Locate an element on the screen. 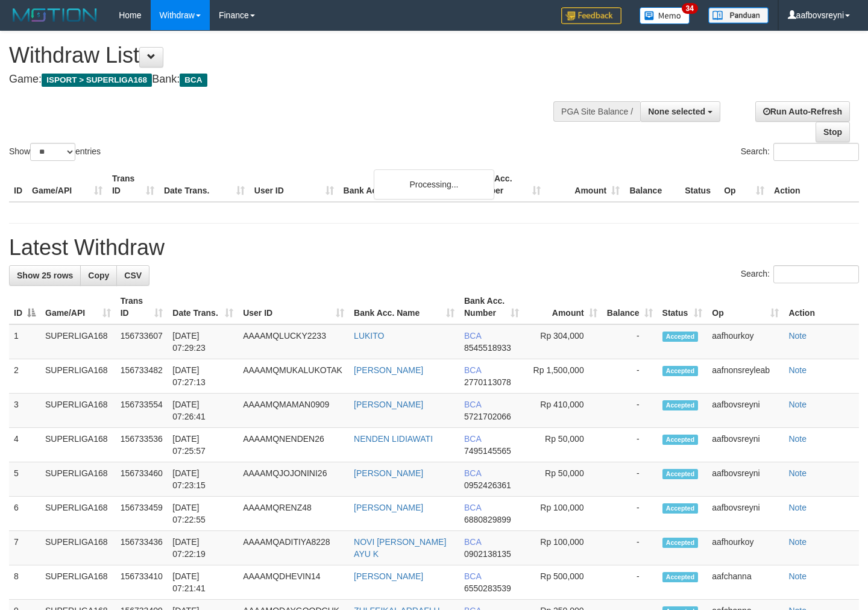 The image size is (868, 610). a: Run Auto-Refresh is located at coordinates (802, 111).